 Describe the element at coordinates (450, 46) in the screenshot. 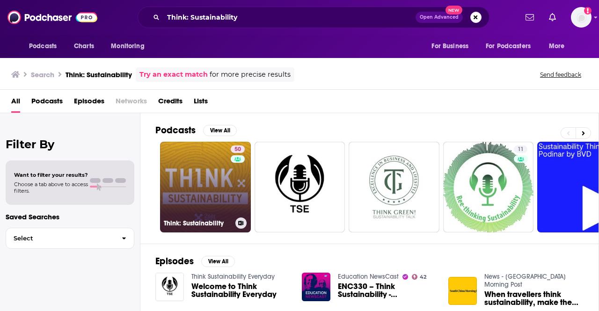

I see `span: For Business` at that location.